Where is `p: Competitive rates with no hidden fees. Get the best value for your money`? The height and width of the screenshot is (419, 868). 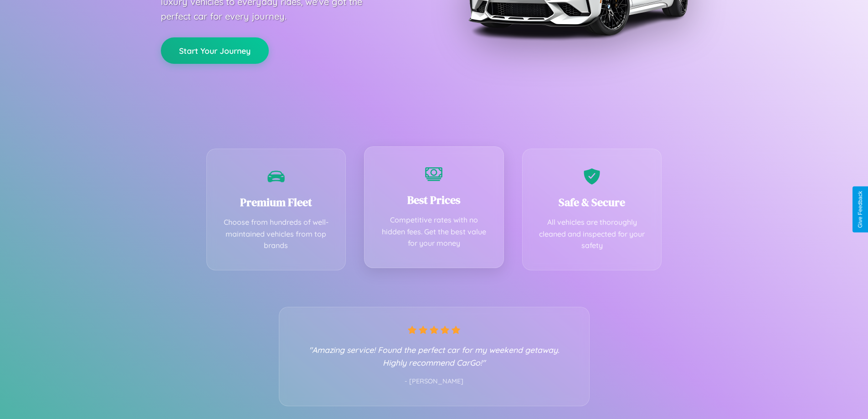
p: Competitive rates with no hidden fees. Get the best value for your money is located at coordinates (434, 232).